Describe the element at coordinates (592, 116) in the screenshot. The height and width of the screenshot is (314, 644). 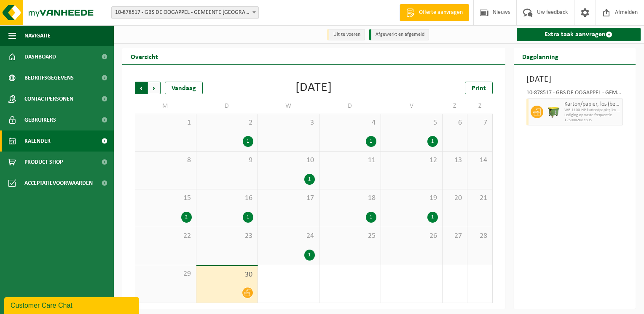
I see `span: Lediging op vaste frequentie` at that location.